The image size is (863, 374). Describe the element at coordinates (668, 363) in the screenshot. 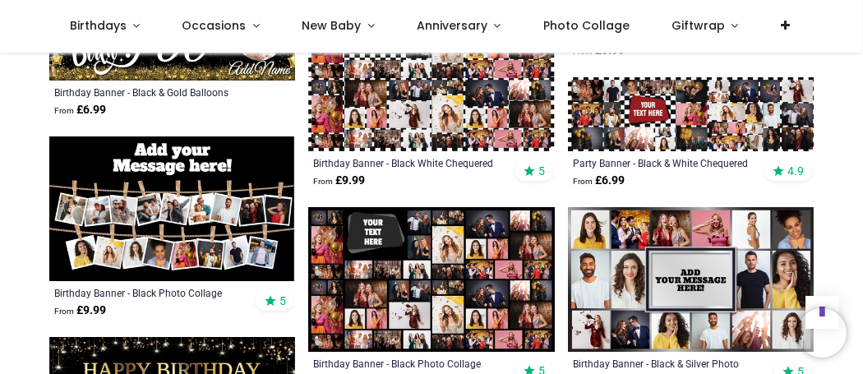

I see `a: Birthday Banner - Black & Silver Photo Collage` at that location.